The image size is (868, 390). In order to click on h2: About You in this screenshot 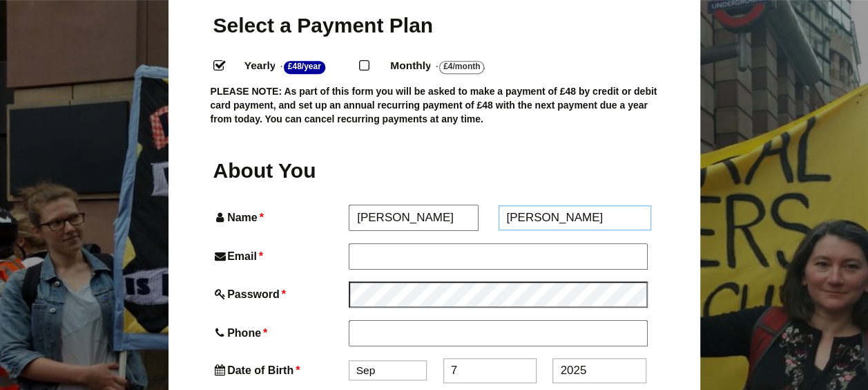, I will do `click(280, 170)`.